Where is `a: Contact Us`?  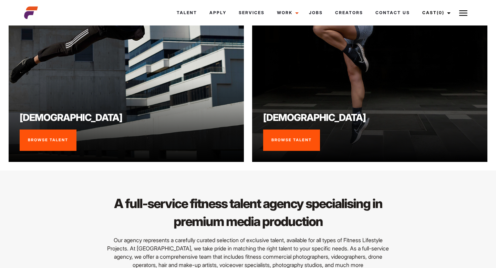
a: Contact Us is located at coordinates (393, 13).